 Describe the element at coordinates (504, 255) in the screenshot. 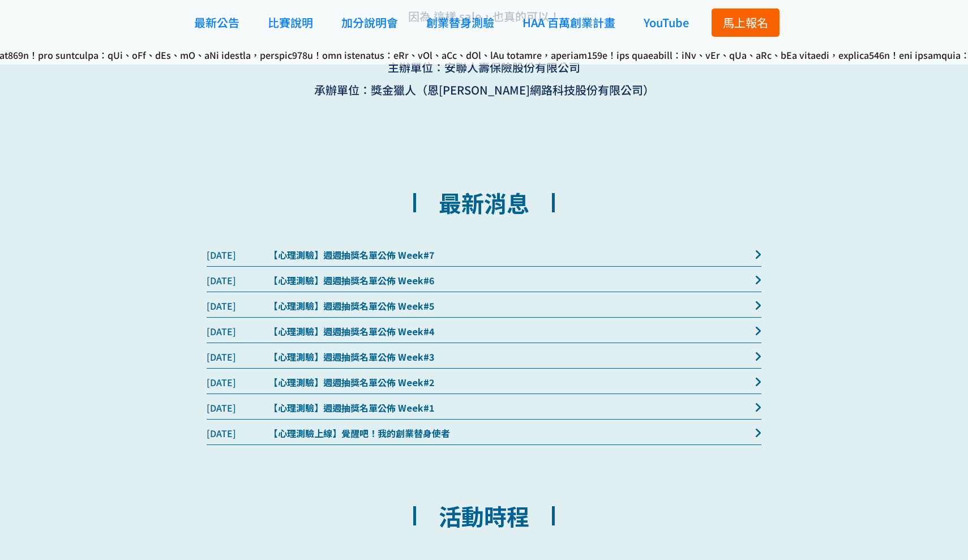

I see `span: 【心理測驗】週週抽獎名單公佈 Week#7` at that location.